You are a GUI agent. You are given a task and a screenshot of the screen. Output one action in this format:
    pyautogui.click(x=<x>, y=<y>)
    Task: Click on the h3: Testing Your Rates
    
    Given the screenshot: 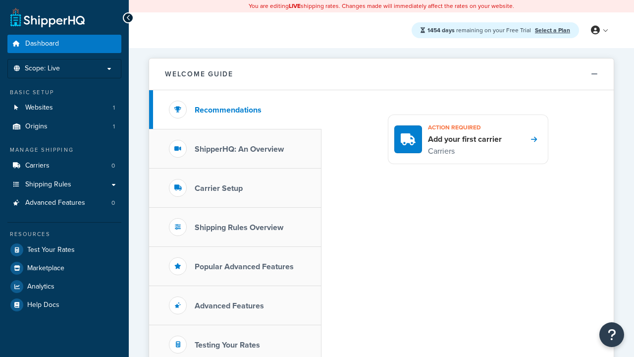 What is the action you would take?
    pyautogui.click(x=227, y=345)
    